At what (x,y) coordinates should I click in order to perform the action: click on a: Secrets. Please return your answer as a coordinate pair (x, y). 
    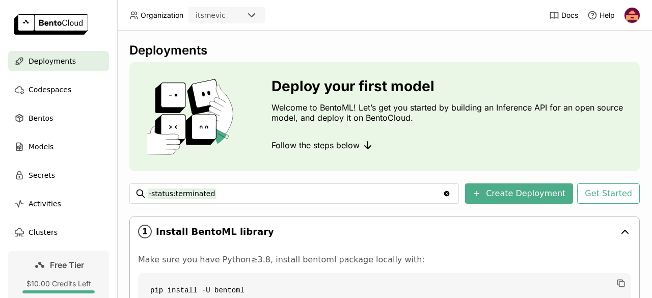
    Looking at the image, I should click on (59, 175).